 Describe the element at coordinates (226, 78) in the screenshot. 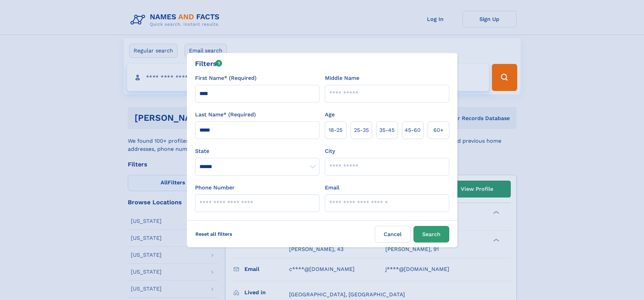

I see `label: First Name* (Required)` at that location.